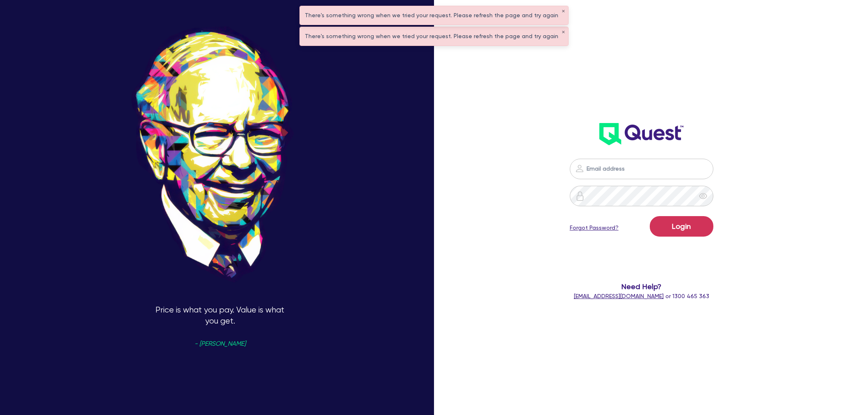 The height and width of the screenshot is (415, 868). Describe the element at coordinates (642, 296) in the screenshot. I see `span: or 1300 465 363` at that location.